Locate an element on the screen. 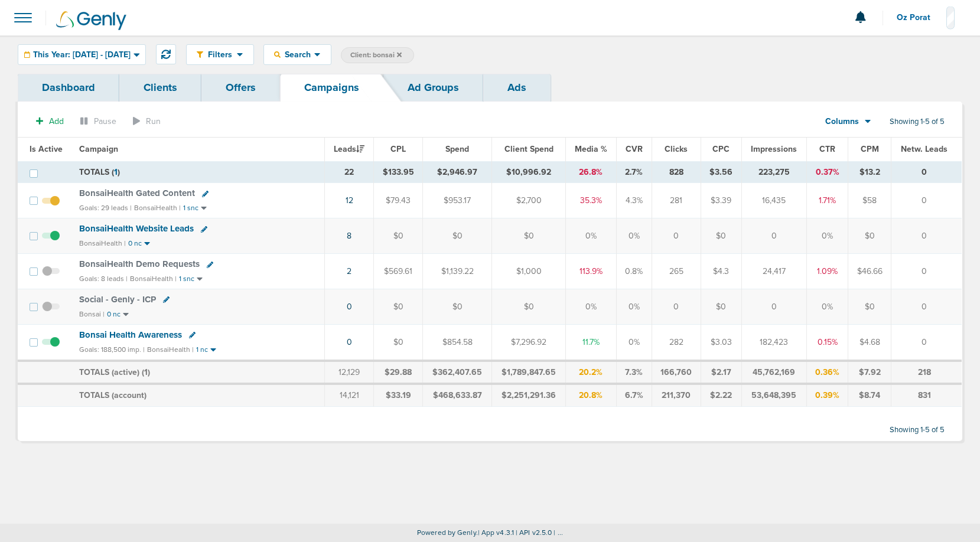  td: $3.39 is located at coordinates (721, 201).